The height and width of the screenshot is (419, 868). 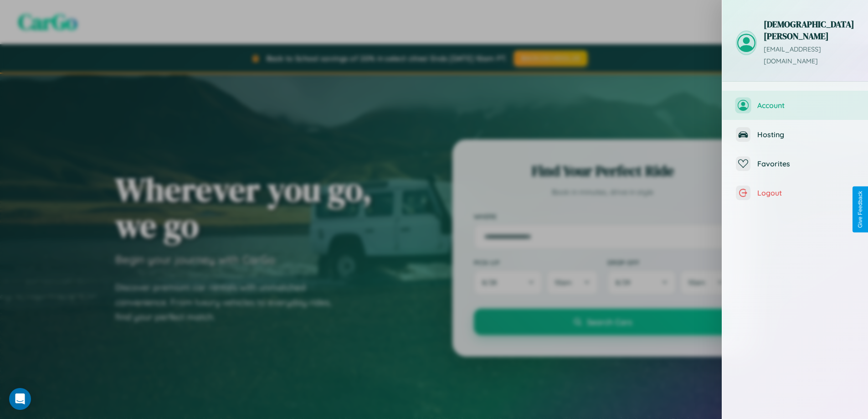 I want to click on span: Logout, so click(x=805, y=193).